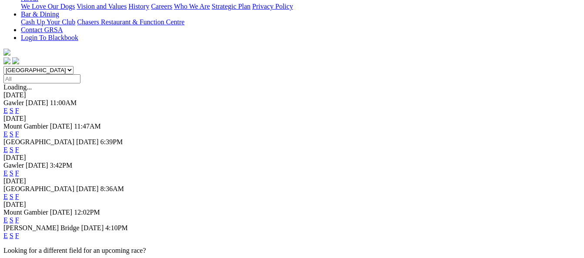 This screenshot has height=258, width=584. I want to click on div: About, so click(301, 7).